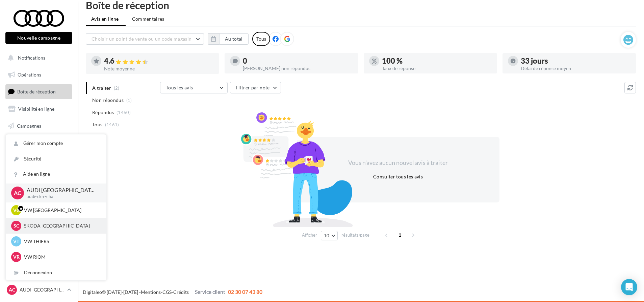 The width and height of the screenshot is (644, 302). What do you see at coordinates (329, 236) in the screenshot?
I see `button: 10` at bounding box center [329, 236].